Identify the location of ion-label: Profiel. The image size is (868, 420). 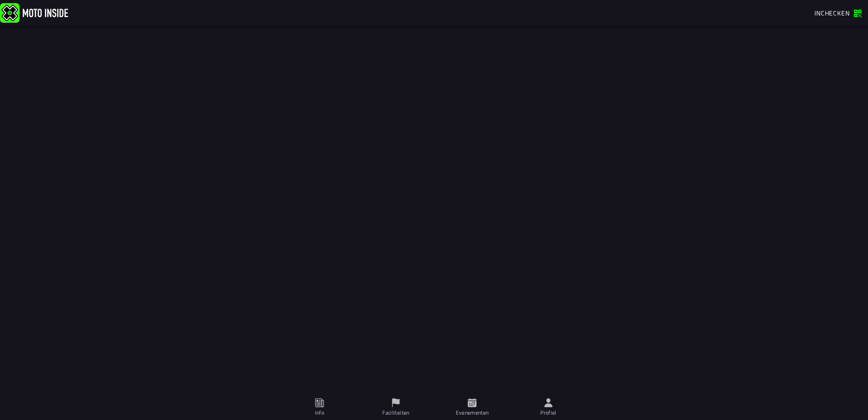
(548, 413).